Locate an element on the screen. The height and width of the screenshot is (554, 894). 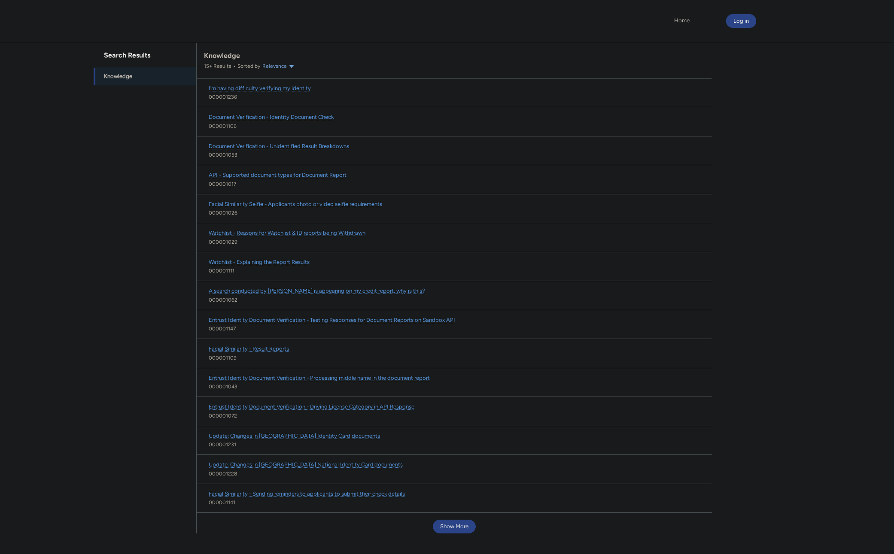
span: Knowledge is located at coordinates (118, 76).